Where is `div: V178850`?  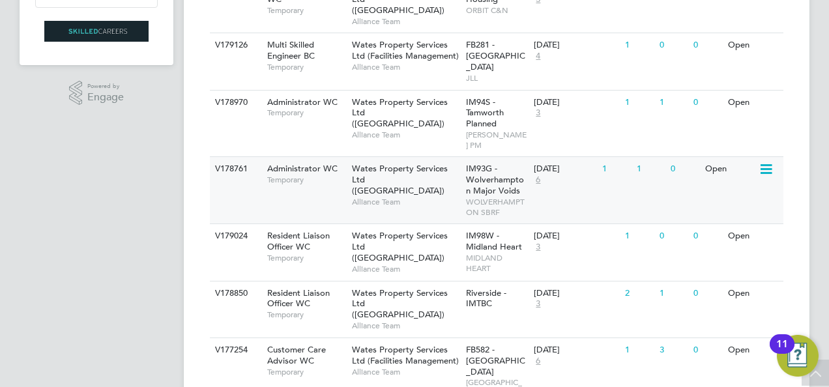
div: V178850 is located at coordinates (235, 293).